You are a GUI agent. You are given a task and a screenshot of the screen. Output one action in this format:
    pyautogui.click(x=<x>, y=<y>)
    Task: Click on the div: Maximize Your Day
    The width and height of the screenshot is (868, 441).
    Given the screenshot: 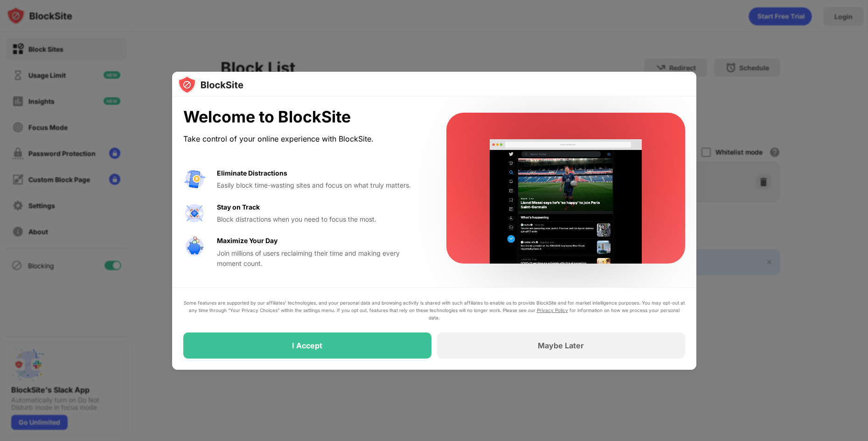 What is the action you would take?
    pyautogui.click(x=247, y=241)
    